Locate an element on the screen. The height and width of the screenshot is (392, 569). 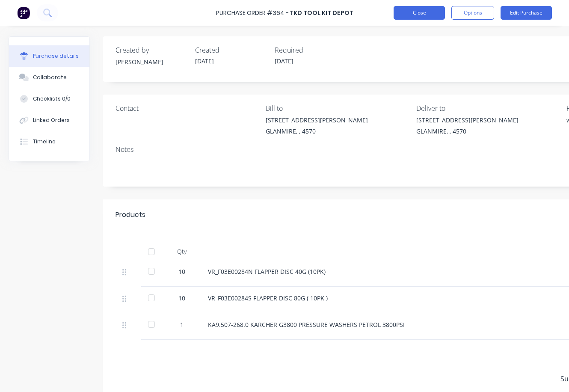
div: TKD Tool Kit Depot is located at coordinates (321, 13).